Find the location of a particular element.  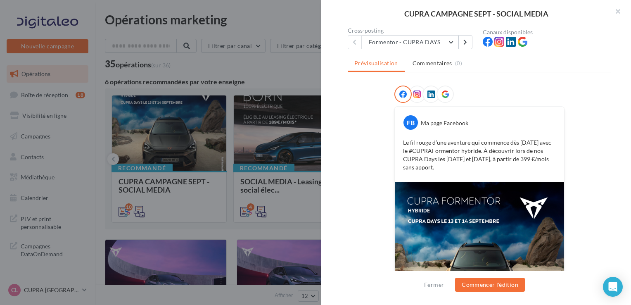

span: Commentaires is located at coordinates (432, 63).